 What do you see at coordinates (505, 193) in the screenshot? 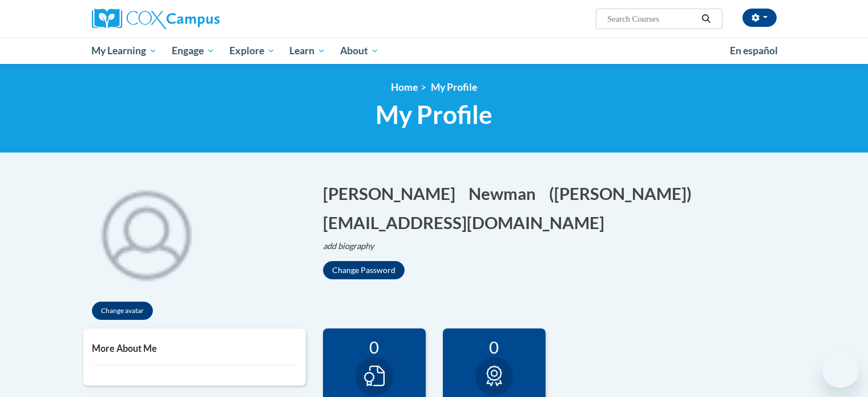
I see `button: Edit last name` at bounding box center [505, 193].